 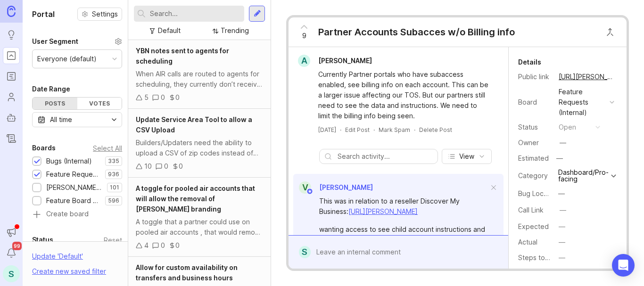 I want to click on div: A, so click(x=304, y=61).